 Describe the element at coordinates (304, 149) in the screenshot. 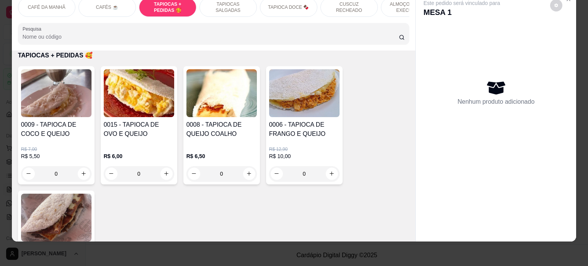

I see `p: R$ 12,90` at that location.